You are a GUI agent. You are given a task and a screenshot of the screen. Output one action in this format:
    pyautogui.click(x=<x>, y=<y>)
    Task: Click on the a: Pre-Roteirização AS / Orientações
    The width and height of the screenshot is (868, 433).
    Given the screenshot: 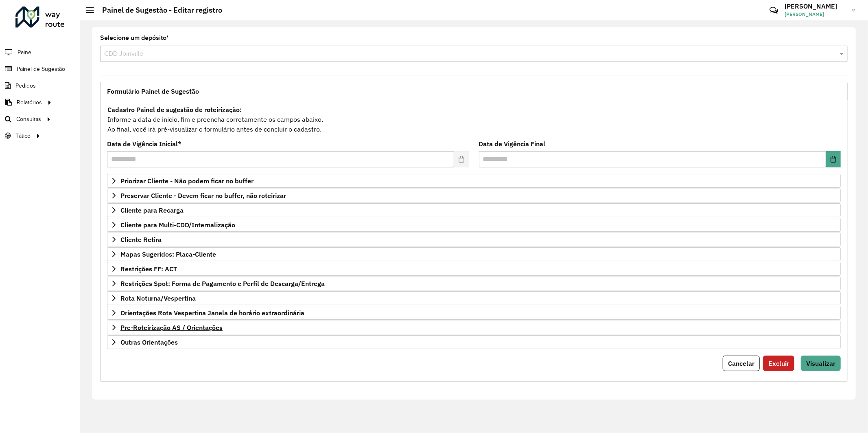 What is the action you would take?
    pyautogui.click(x=474, y=327)
    